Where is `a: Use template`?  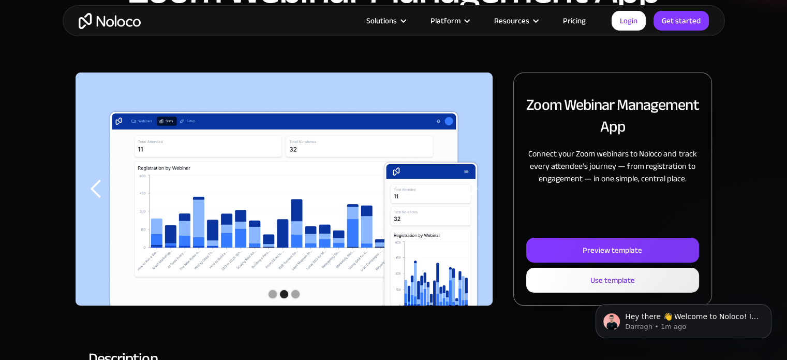
a: Use template is located at coordinates (612, 280).